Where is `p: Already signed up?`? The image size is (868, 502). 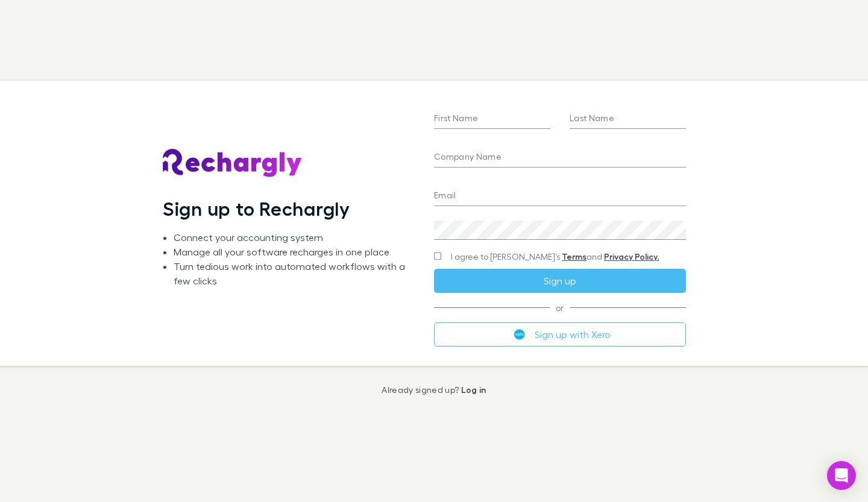
p: Already signed up? is located at coordinates (433, 390).